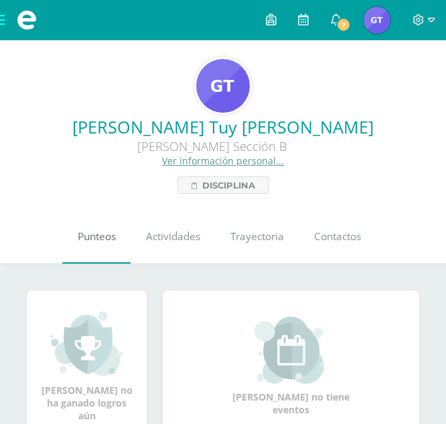 The height and width of the screenshot is (424, 446). Describe the element at coordinates (257, 237) in the screenshot. I see `a: Trayectoria` at that location.